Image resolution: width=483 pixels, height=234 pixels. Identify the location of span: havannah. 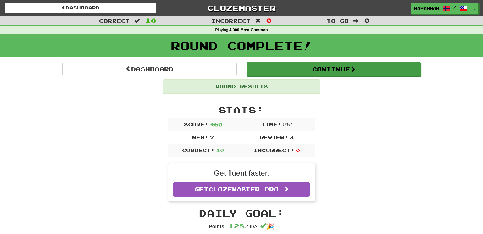
(427, 8).